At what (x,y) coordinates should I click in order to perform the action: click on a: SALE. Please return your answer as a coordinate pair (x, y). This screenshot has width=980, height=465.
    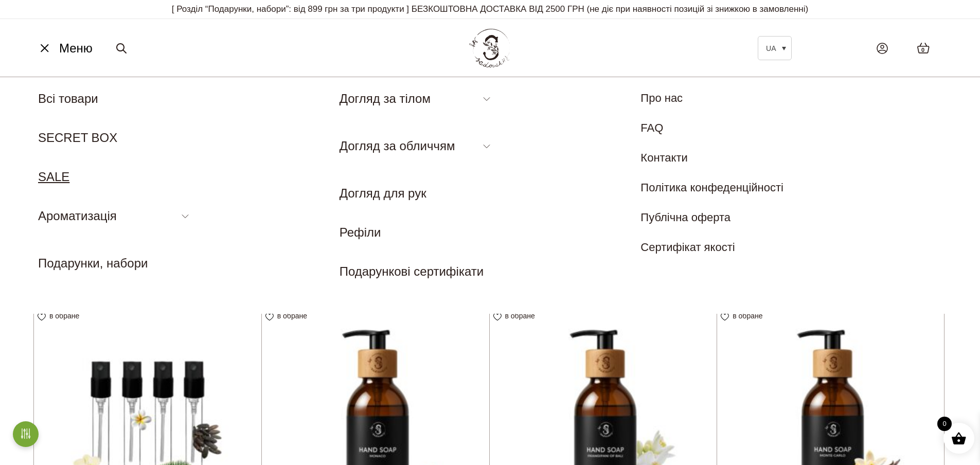
    Looking at the image, I should click on (54, 176).